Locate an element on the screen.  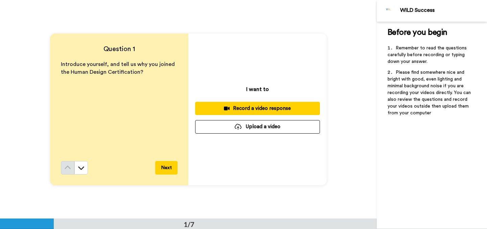
img: Profile Image is located at coordinates (389, 11).